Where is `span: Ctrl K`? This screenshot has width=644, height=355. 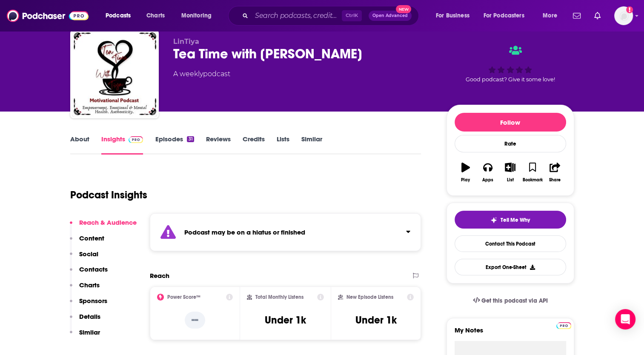 span: Ctrl K is located at coordinates (352, 16).